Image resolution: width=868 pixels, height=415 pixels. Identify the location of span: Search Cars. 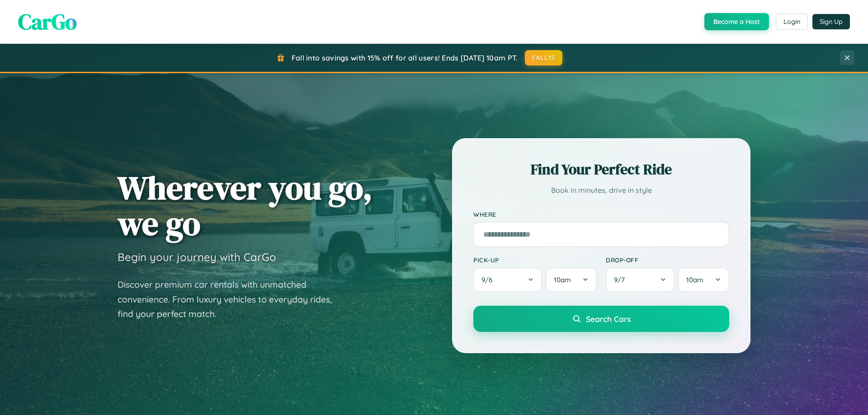
(608, 319).